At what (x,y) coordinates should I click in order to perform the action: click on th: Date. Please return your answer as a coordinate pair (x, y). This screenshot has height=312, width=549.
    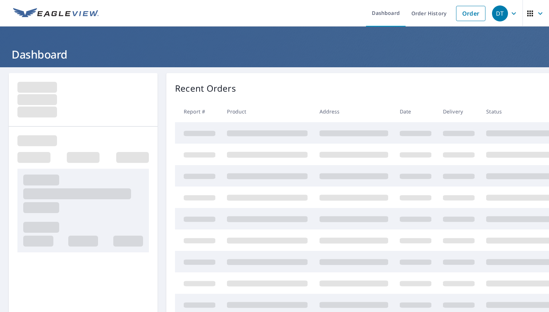
    Looking at the image, I should click on (416, 111).